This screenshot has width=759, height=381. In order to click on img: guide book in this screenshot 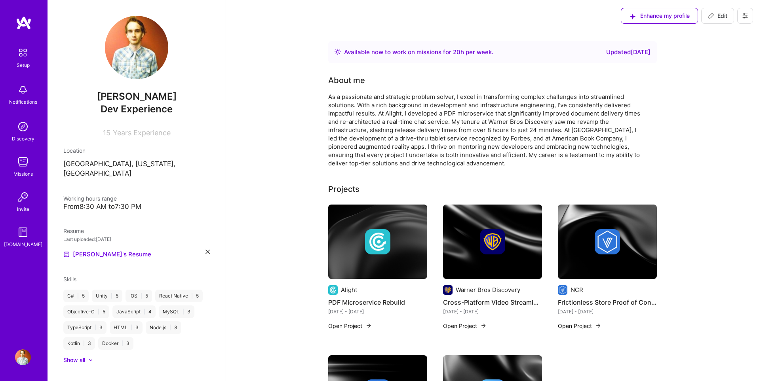, I will do `click(23, 233)`.